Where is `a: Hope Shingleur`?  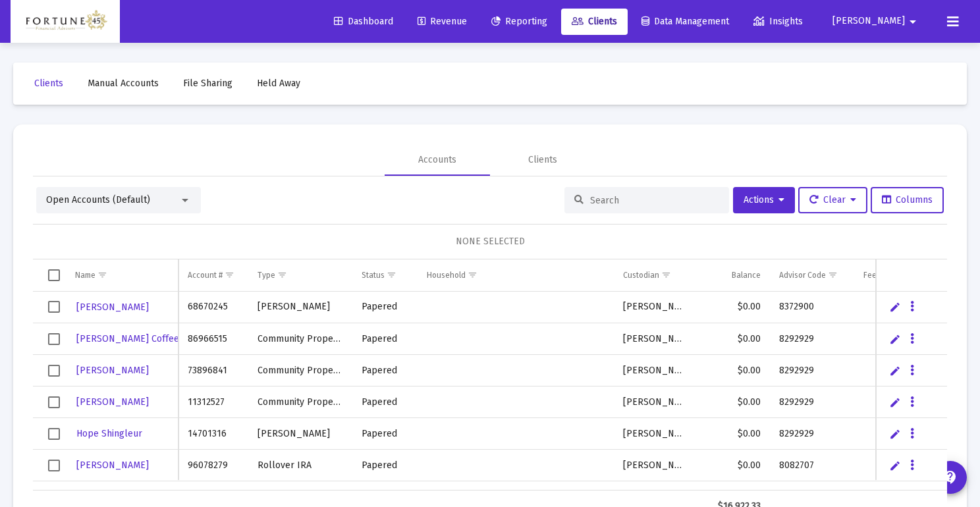 a: Hope Shingleur is located at coordinates (109, 433).